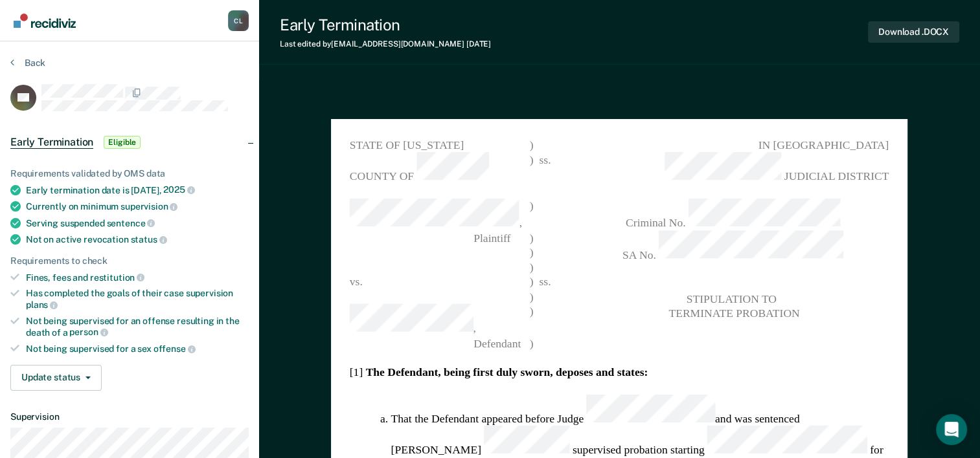 Image resolution: width=980 pixels, height=458 pixels. What do you see at coordinates (88, 332) in the screenshot?
I see `span: person` at bounding box center [88, 332].